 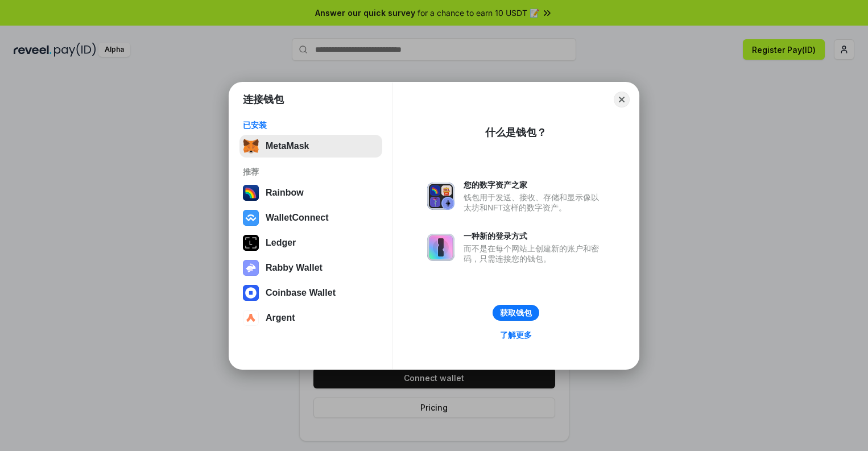 What do you see at coordinates (516, 133) in the screenshot?
I see `div: 什么是钱包？` at bounding box center [516, 133].